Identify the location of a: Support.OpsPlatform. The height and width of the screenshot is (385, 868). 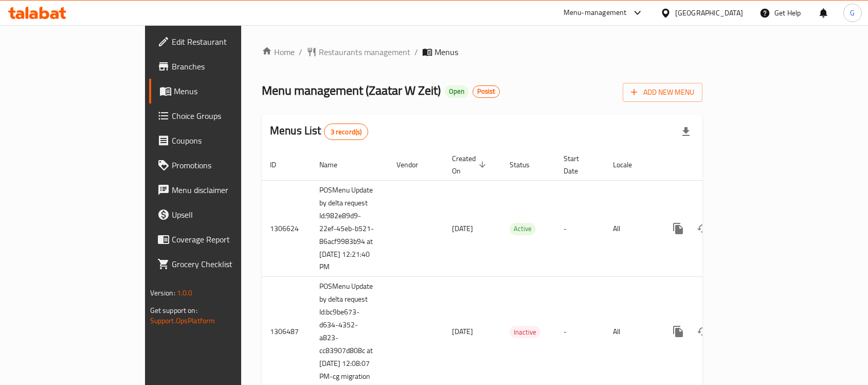
(183, 320).